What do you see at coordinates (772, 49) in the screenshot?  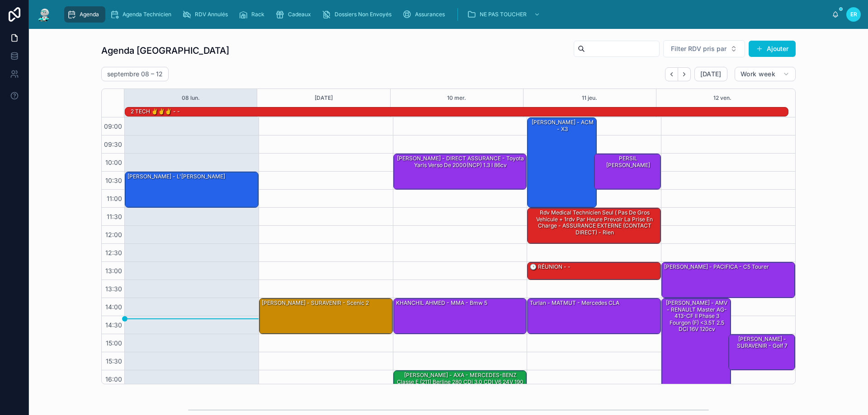 I see `button: Ajouter` at bounding box center [772, 49].